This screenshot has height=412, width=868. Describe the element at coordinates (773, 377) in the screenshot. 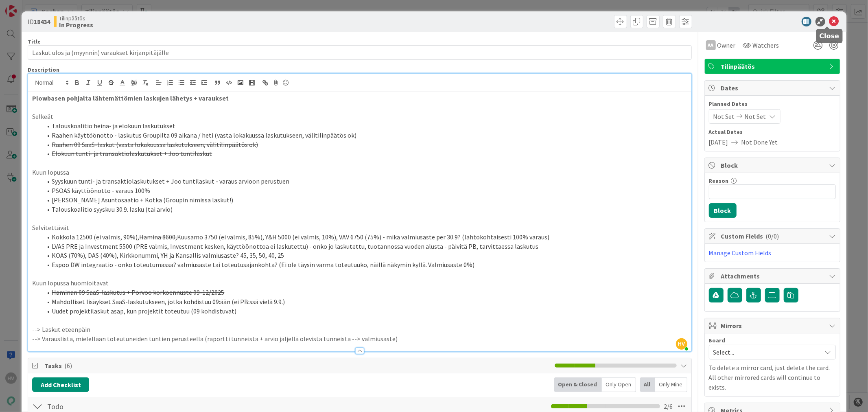

I see `p: To delete a mirror card, just delete the card. All other mirrored cards will continue to exists.` at that location.